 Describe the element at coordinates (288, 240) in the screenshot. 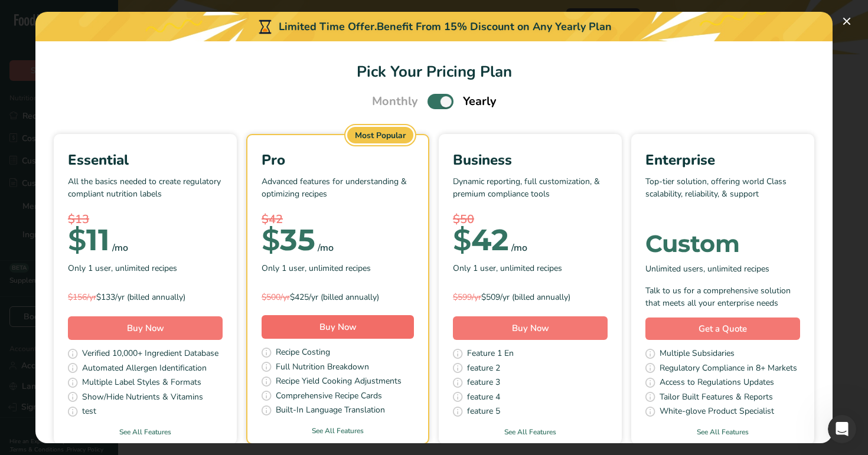

I see `div: 35` at that location.